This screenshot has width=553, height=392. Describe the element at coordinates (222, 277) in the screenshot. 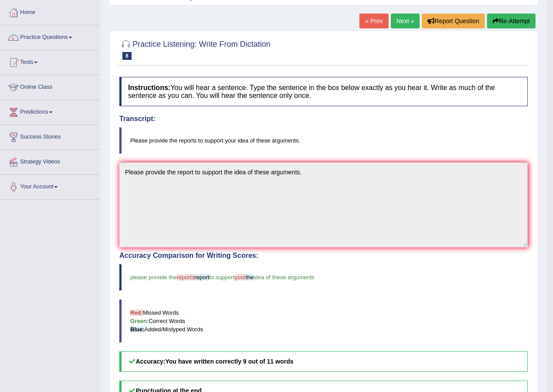

I see `span: to support` at that location.